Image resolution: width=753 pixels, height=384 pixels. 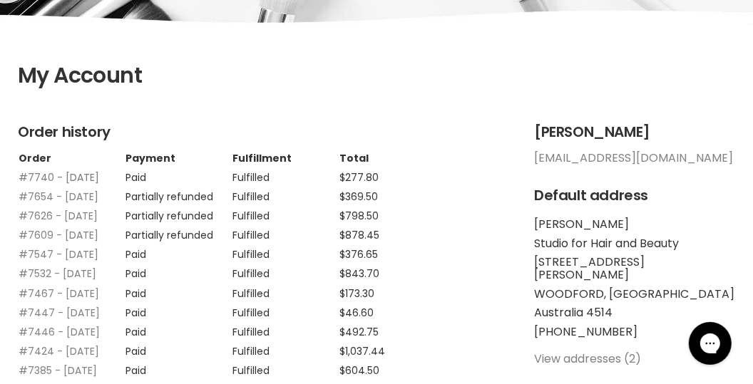 What do you see at coordinates (362, 351) in the screenshot?
I see `span: $1,037.44` at bounding box center [362, 351].